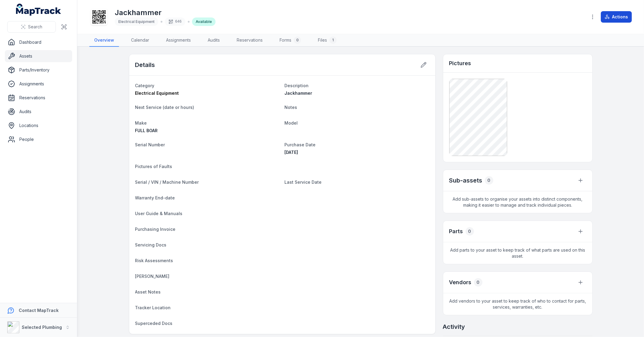 This screenshot has width=644, height=337. Describe the element at coordinates (150, 144) in the screenshot. I see `span: Serial Number` at that location.